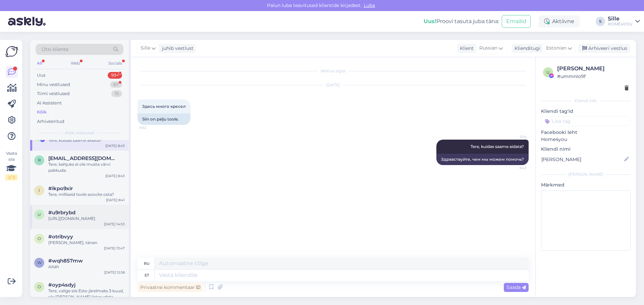 The height and width of the screenshot is (305, 644). What do you see at coordinates (65, 261) in the screenshot?
I see `span: #wqh857mw` at bounding box center [65, 261].